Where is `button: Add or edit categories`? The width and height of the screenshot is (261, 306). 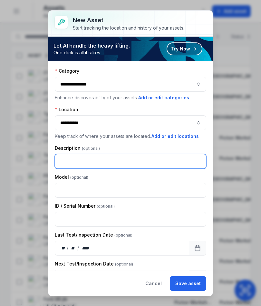
button: Add or edit categories is located at coordinates (163, 98).